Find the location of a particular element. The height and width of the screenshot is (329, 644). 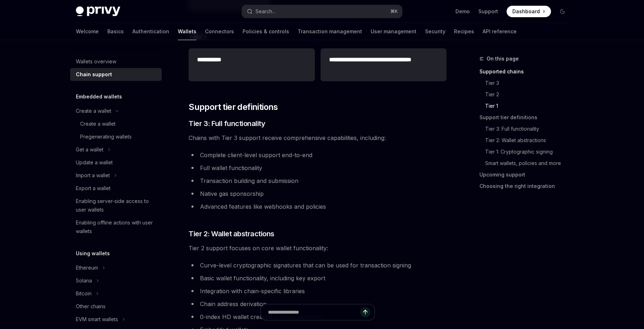

a: Dashboard is located at coordinates (529, 12).